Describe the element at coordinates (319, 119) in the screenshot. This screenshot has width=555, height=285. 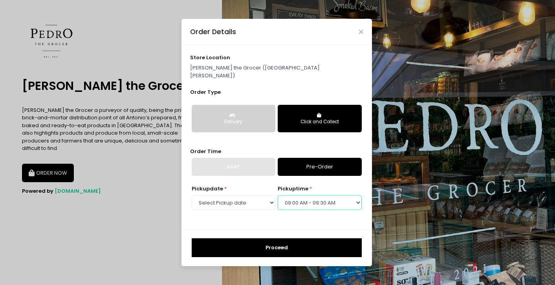
I see `button: Click and Collect` at that location.